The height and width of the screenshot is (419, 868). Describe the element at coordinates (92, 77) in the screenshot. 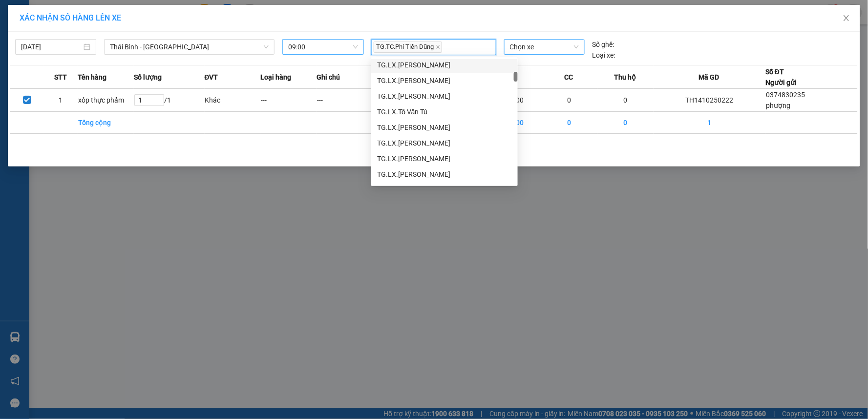

I see `span: Tên hàng` at that location.